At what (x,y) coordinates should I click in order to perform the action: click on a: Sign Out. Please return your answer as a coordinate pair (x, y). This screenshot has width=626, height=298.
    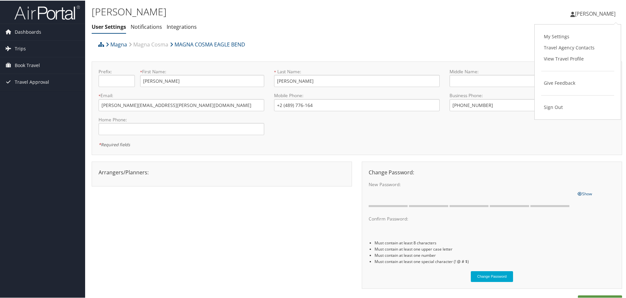
    Looking at the image, I should click on (577, 107).